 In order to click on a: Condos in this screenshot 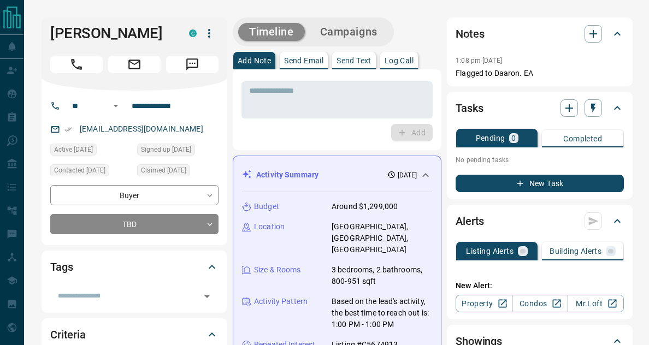, I will do `click(540, 304)`.